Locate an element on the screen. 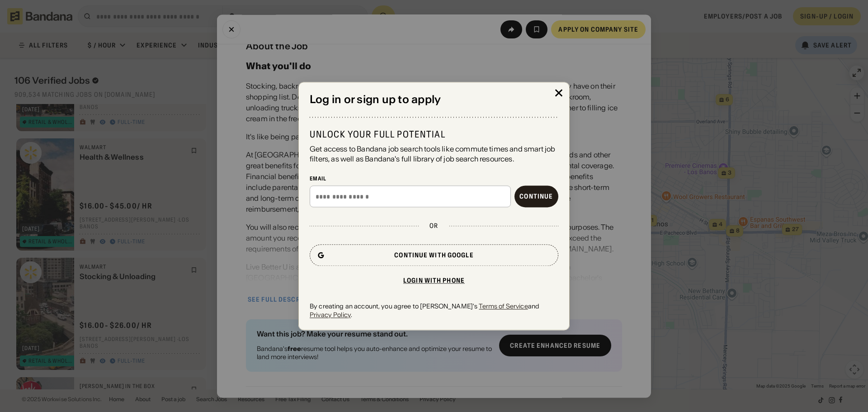 The height and width of the screenshot is (412, 868). div: Get access to Bandana job search tools like commute times and smart job filters, as well as Banda... is located at coordinates (434, 154).